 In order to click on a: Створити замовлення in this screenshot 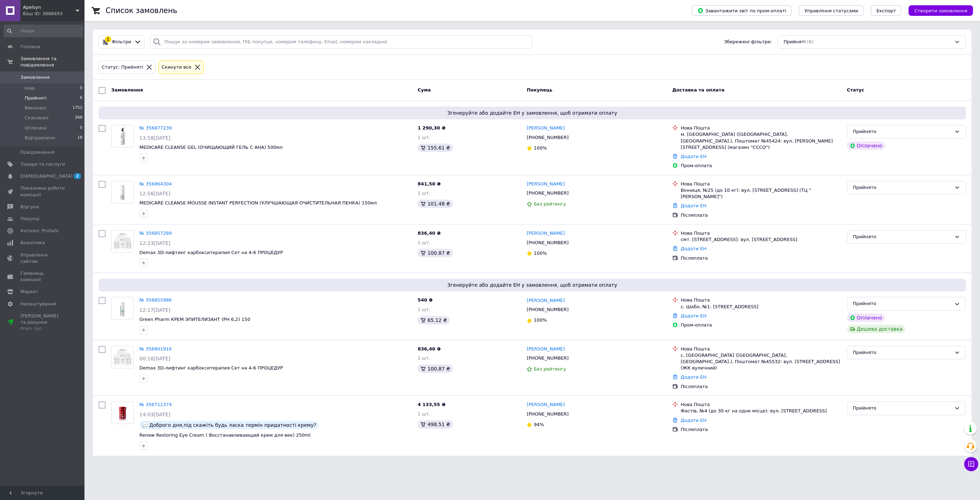, I will do `click(937, 10)`.